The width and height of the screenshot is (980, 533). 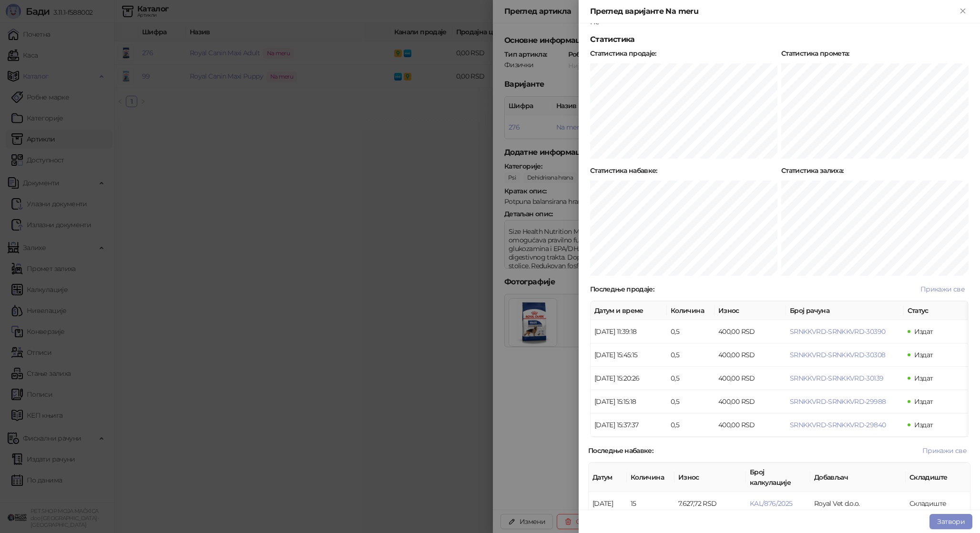 I want to click on span: KAL/876/2025, so click(x=771, y=504).